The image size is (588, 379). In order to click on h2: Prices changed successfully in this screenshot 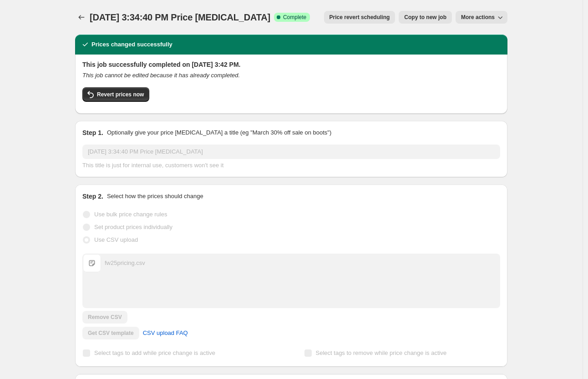, I will do `click(132, 45)`.